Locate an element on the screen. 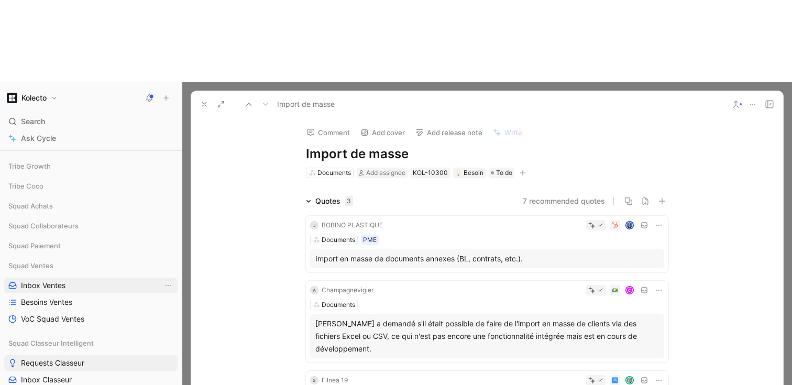 This screenshot has height=385, width=792. button: View actions is located at coordinates (168, 285).